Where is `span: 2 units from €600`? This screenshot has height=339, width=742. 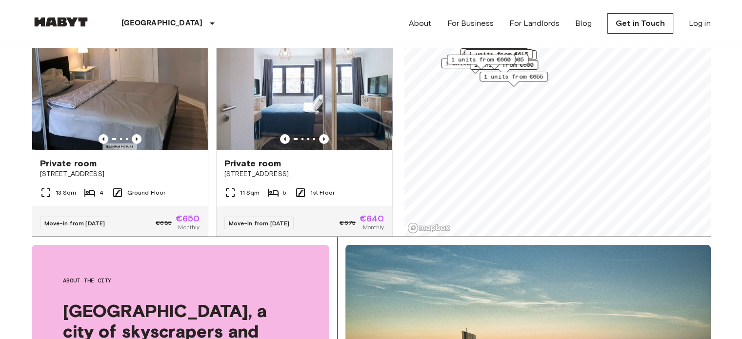 span: 2 units from €600 is located at coordinates (504, 65).